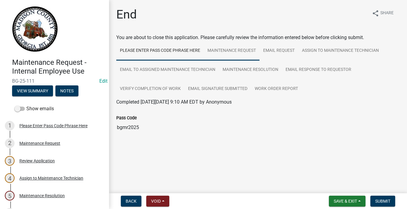 This screenshot has height=209, width=407. Describe the element at coordinates (54, 81) in the screenshot. I see `span: BG-25-111` at that location.